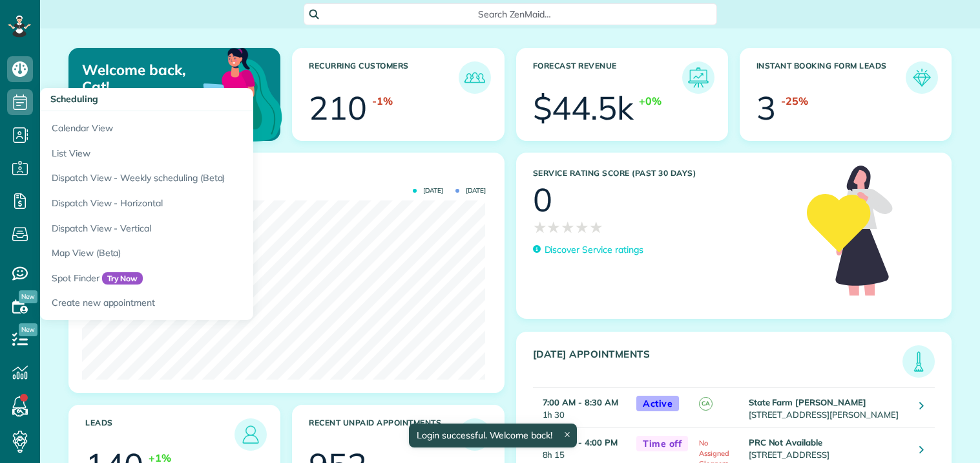 Image resolution: width=980 pixels, height=463 pixels. Describe the element at coordinates (584, 108) in the screenshot. I see `div: $44.5k` at that location.